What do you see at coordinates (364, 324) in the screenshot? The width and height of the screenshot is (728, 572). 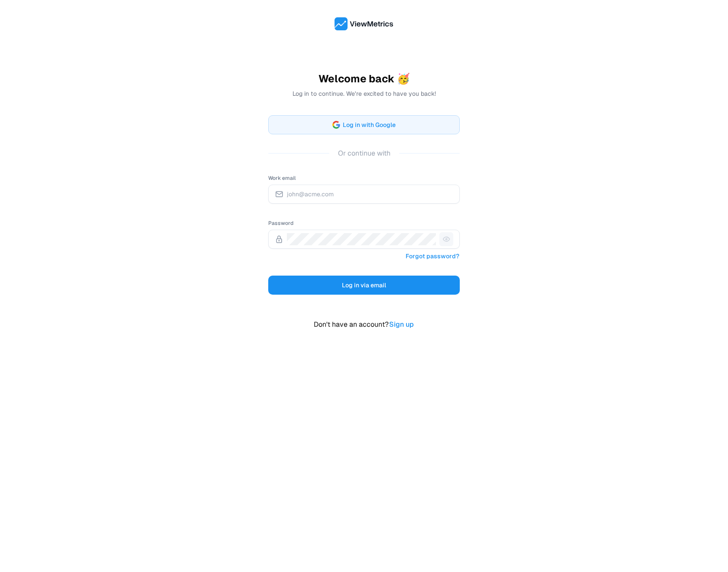 I see `p: Don't have an account?` at bounding box center [364, 324].